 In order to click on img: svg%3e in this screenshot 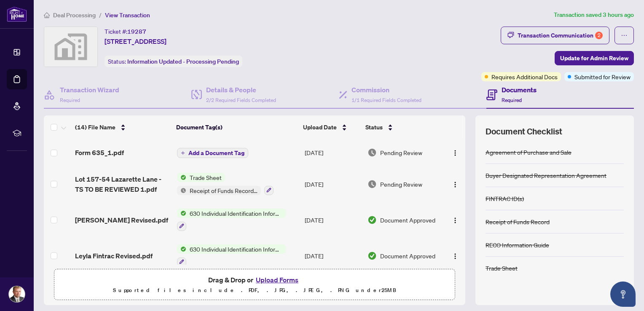, I will do `click(71, 47)`.